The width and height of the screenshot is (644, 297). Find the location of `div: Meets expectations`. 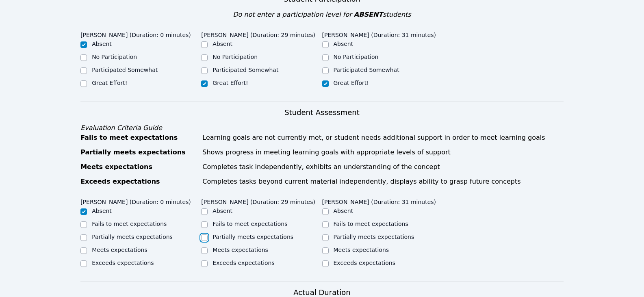

div: Meets expectations is located at coordinates (139, 167).